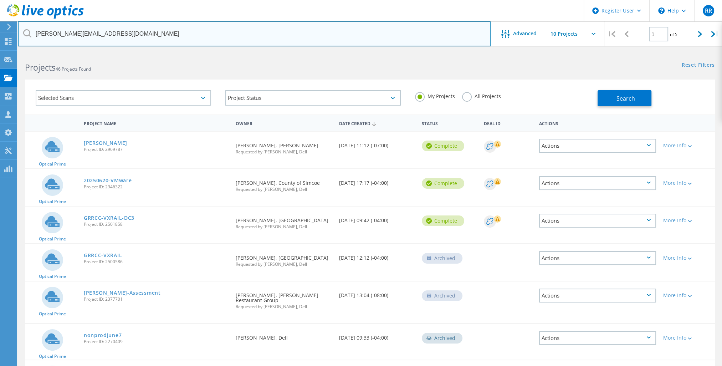 Image resolution: width=722 pixels, height=366 pixels. I want to click on span: Search, so click(626, 98).